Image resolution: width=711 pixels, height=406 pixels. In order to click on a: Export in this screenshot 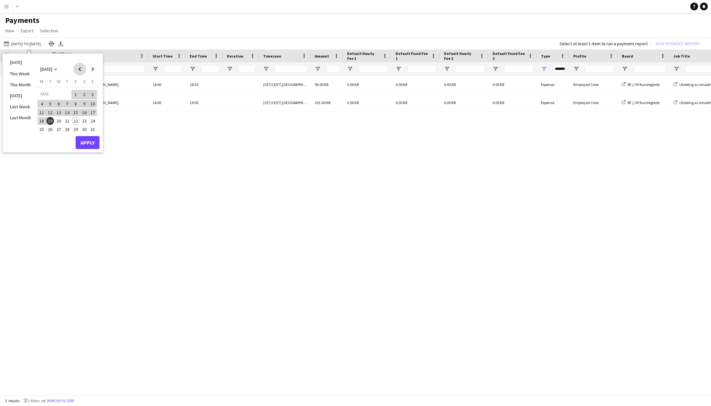, I will do `click(27, 31)`.